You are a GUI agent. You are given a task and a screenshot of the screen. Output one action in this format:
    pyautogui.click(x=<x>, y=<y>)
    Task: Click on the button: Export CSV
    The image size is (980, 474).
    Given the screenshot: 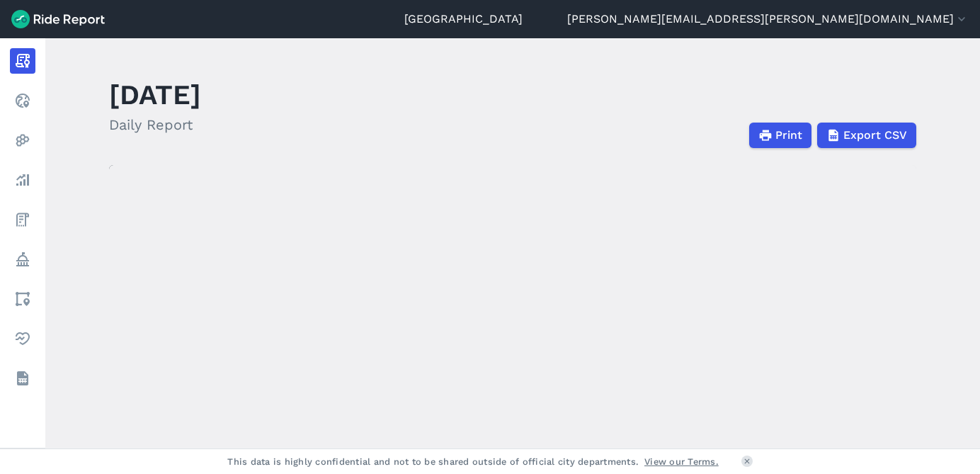 What is the action you would take?
    pyautogui.click(x=867, y=135)
    